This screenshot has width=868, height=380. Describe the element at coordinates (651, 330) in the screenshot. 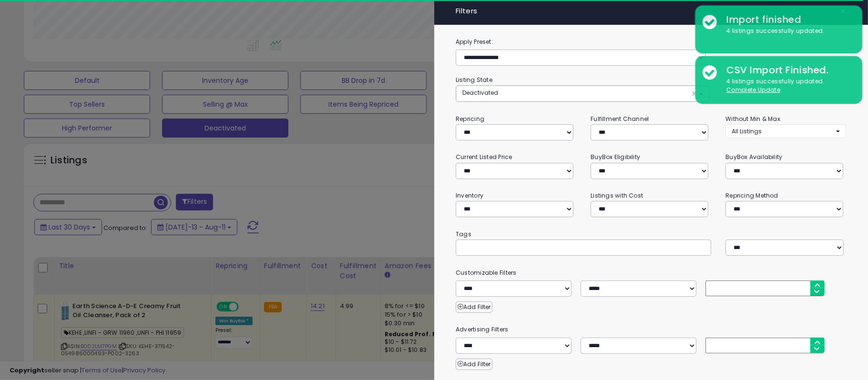

I see `small: Advertising Filters` at that location.